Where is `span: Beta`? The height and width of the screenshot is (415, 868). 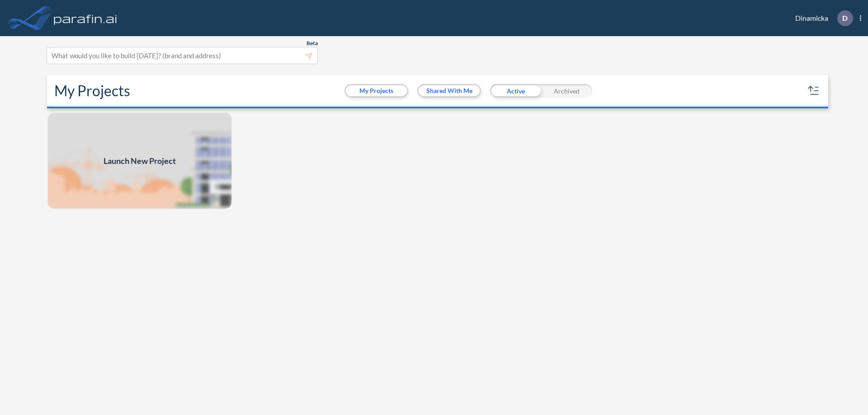
span: Beta is located at coordinates (312, 44).